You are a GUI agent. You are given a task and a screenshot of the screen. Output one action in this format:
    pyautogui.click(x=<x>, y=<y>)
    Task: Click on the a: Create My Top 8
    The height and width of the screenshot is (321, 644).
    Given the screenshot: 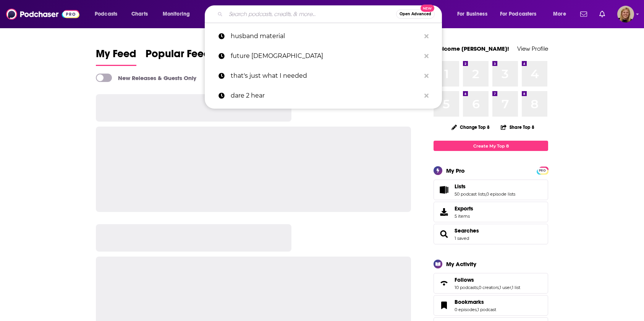 What is the action you would take?
    pyautogui.click(x=491, y=146)
    